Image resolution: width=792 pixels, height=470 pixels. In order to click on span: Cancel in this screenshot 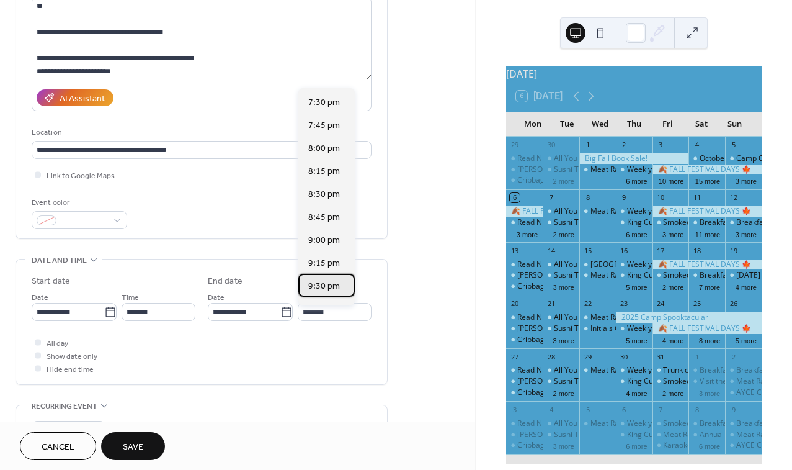, I will do `click(58, 447)`.